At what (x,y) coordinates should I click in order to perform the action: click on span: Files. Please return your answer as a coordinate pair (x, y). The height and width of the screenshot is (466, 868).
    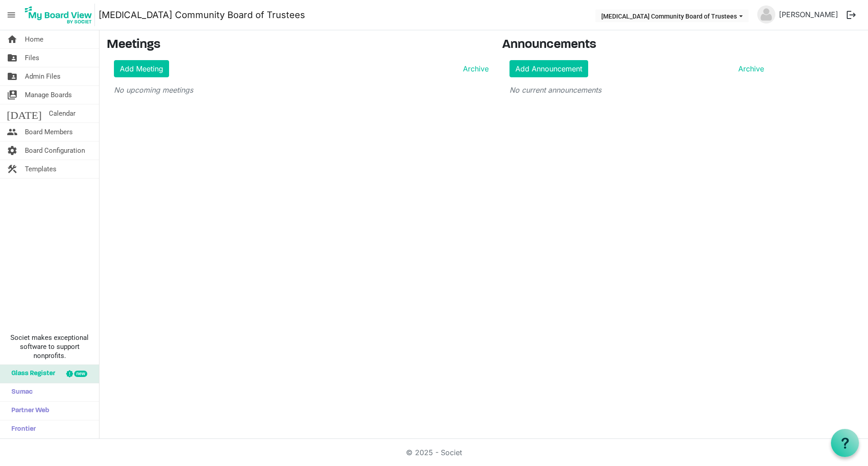
    Looking at the image, I should click on (32, 58).